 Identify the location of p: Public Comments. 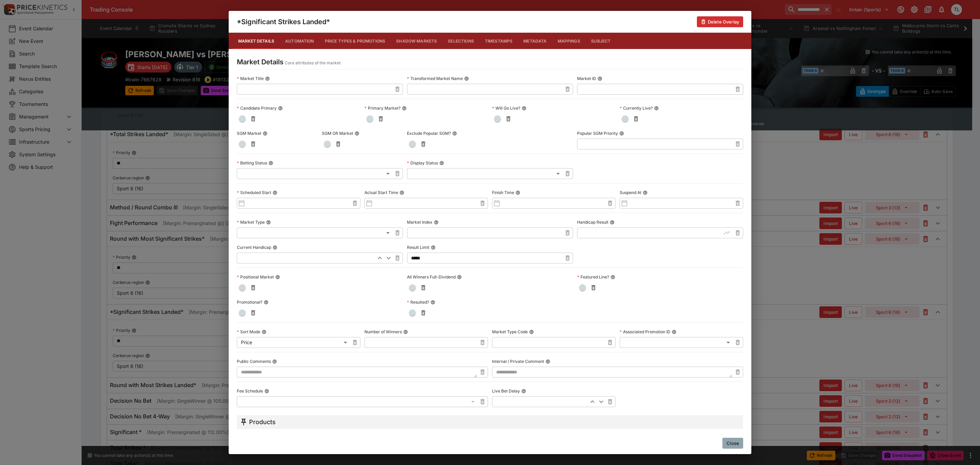
(254, 361).